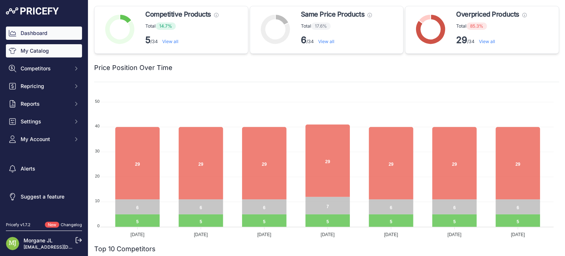 The height and width of the screenshot is (256, 565). What do you see at coordinates (44, 197) in the screenshot?
I see `a: Suggest a feature` at bounding box center [44, 197].